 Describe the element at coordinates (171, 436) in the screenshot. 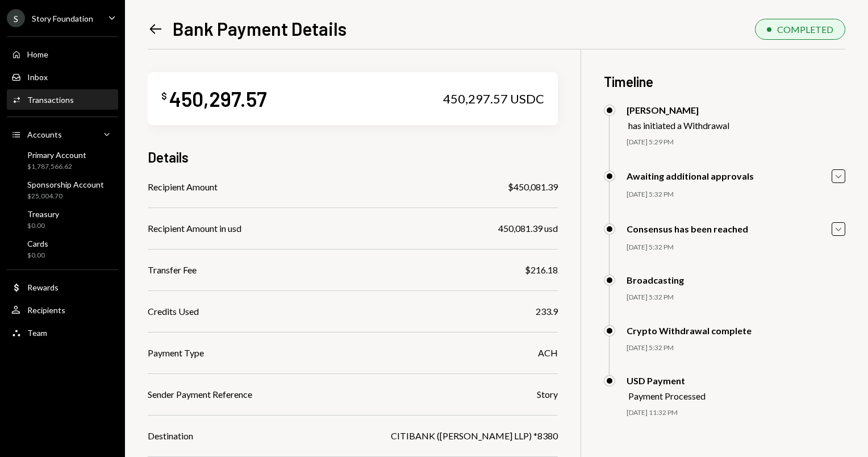

I see `div: Destination` at that location.